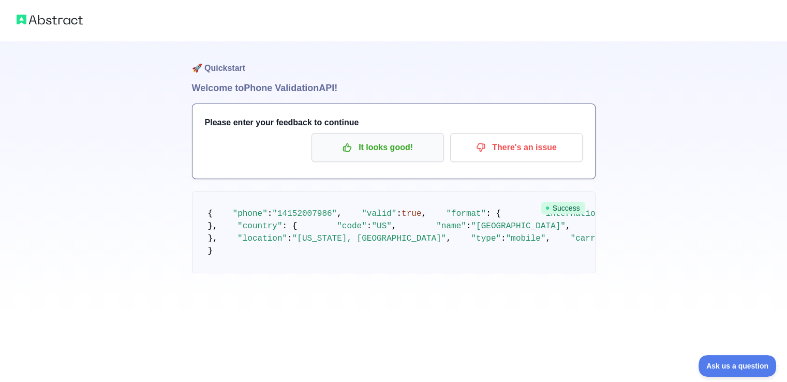  I want to click on button: There's an issue, so click(516, 147).